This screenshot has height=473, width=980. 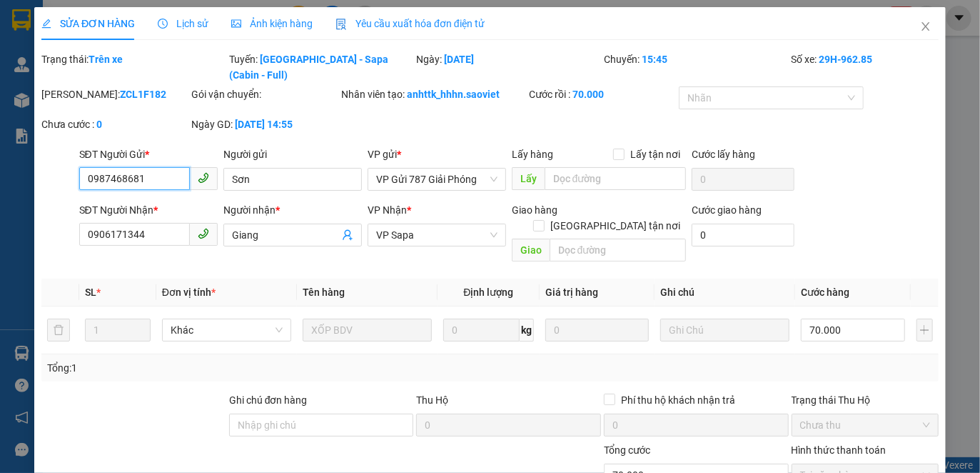 I want to click on input: Ghi Chú, so click(x=724, y=330).